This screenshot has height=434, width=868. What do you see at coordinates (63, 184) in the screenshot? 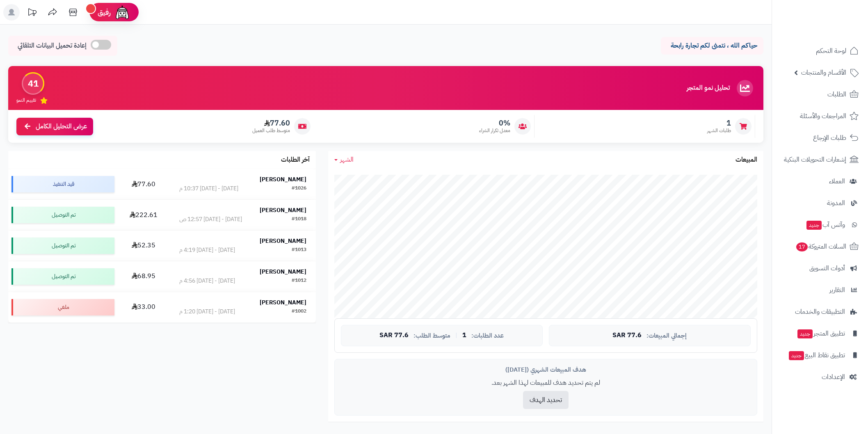
I see `div: قيد التنفيذ` at bounding box center [63, 184].